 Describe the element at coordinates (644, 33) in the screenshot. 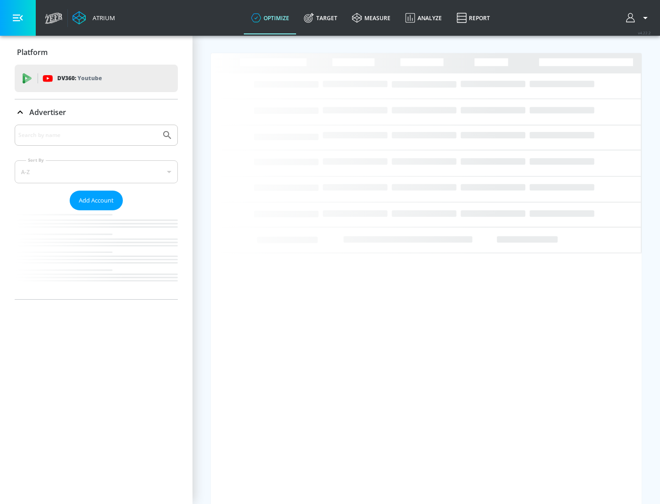

I see `span: v 4.22.2` at that location.